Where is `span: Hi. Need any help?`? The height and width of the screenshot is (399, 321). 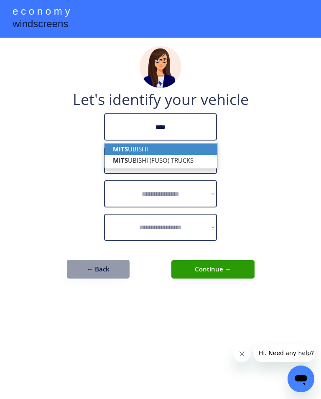
span: Hi. Need any help? is located at coordinates (33, 9).